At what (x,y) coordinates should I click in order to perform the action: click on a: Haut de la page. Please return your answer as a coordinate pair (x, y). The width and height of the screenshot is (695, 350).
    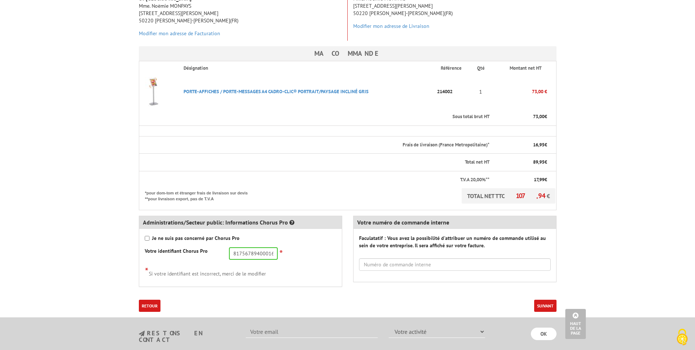
    Looking at the image, I should click on (576, 324).